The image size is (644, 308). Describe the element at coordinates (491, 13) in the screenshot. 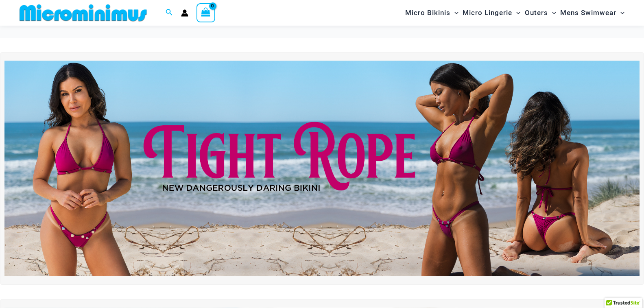

I see `a: Micro LingerieMenu ToggleMenu Toggle` at that location.